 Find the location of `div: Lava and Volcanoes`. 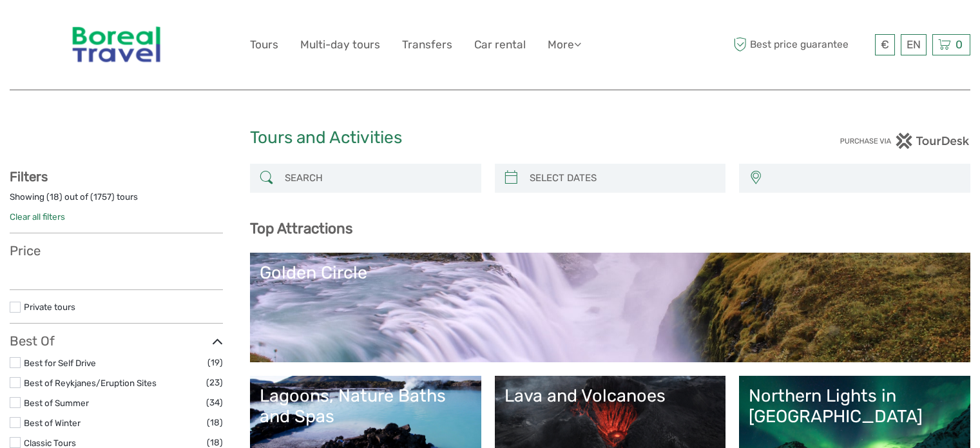

div: Lava and Volcanoes is located at coordinates (610, 396).